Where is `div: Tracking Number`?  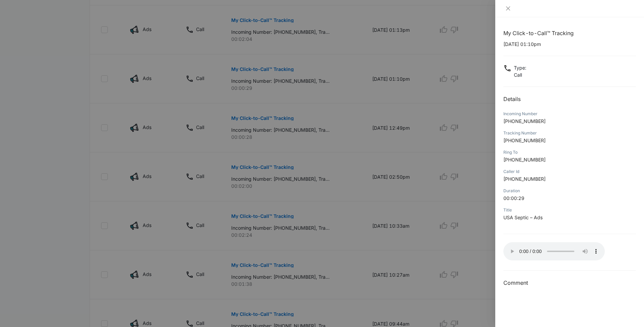 div: Tracking Number is located at coordinates (569, 133).